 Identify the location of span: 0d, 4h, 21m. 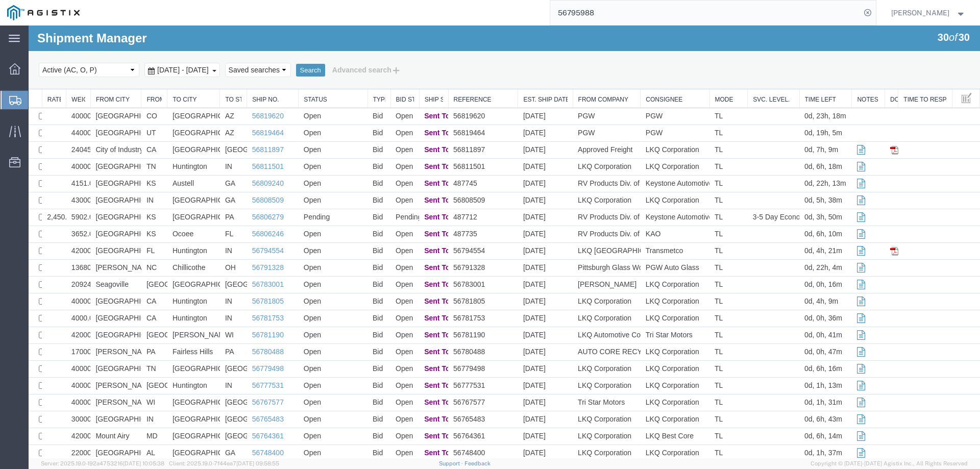
(795, 225).